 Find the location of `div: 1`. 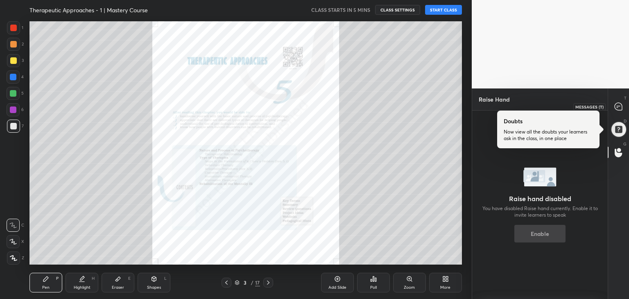

div: 1 is located at coordinates (15, 28).